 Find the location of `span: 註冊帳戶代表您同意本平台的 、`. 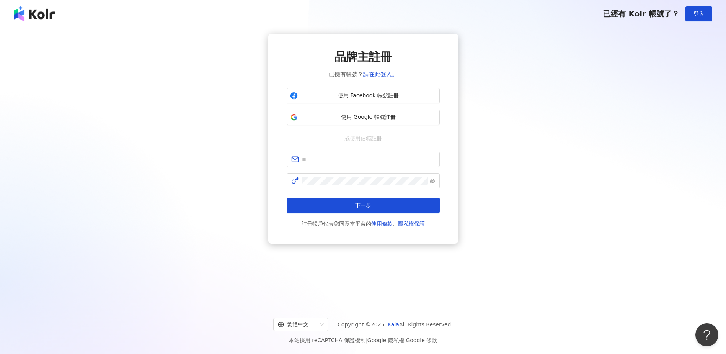

span: 註冊帳戶代表您同意本平台的 、 is located at coordinates (363, 224).